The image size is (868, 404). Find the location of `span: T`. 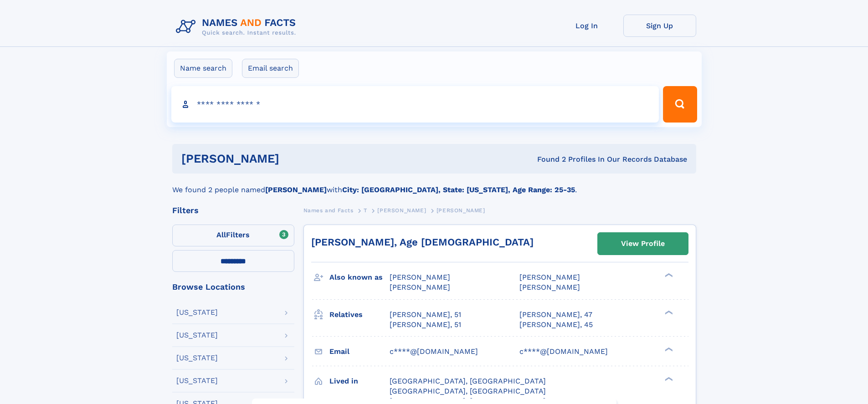

span: T is located at coordinates (366, 210).